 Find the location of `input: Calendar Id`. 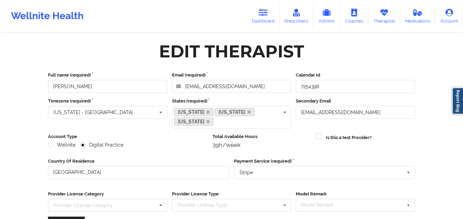

input: Calendar Id is located at coordinates (355, 87).